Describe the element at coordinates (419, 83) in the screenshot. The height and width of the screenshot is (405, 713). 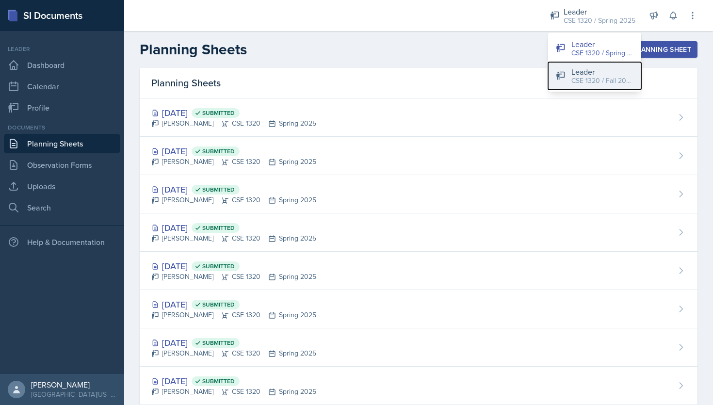
I see `div: Planning Sheets` at that location.